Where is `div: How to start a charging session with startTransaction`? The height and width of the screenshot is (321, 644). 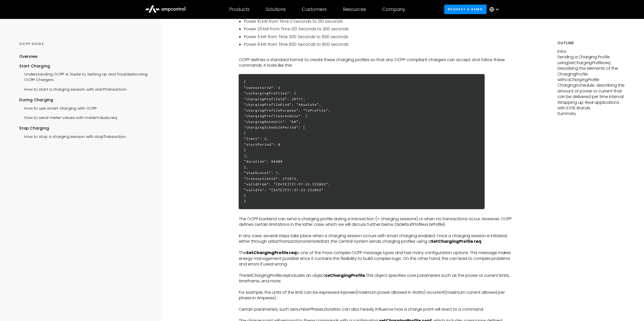 div: How to start a charging session with startTransaction is located at coordinates (73, 89).